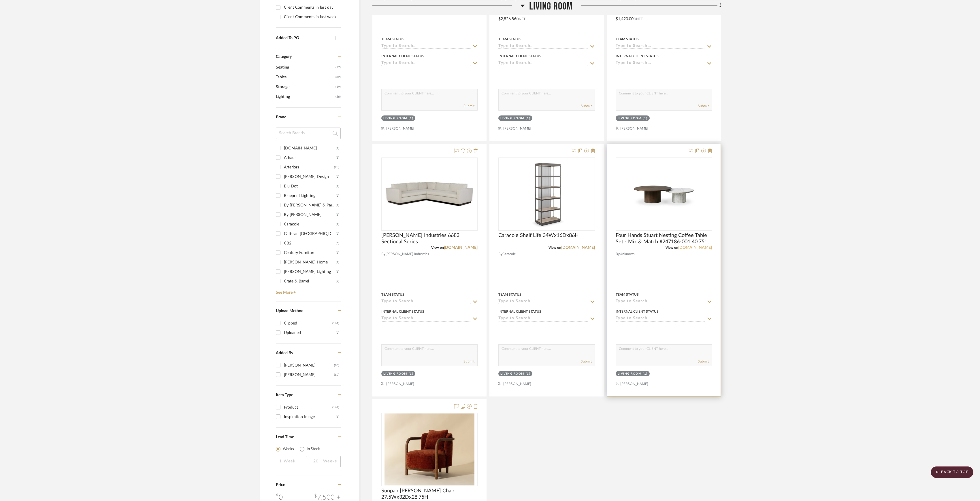  I want to click on span: Four Hands Stuart Nesting Coffee Table Set - Mix & Match #247186-001 40.75"W x 34"D x 15"H, so click(663, 238).